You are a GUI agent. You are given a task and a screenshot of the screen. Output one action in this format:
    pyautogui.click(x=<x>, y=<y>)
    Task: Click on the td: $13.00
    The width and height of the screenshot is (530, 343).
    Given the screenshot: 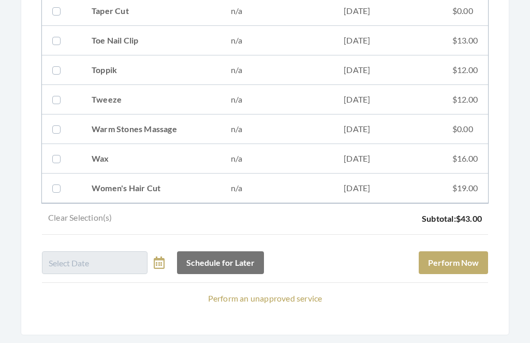 What is the action you would take?
    pyautogui.click(x=465, y=41)
    